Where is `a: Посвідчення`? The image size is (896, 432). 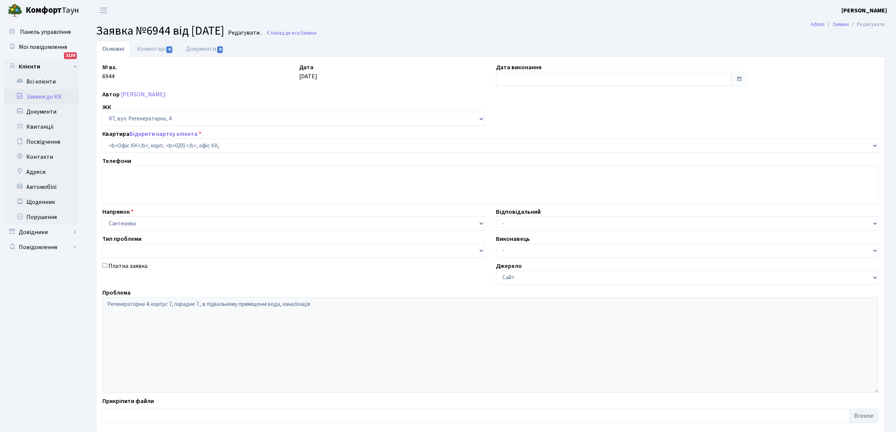
a: Посвідчення is located at coordinates (41, 142).